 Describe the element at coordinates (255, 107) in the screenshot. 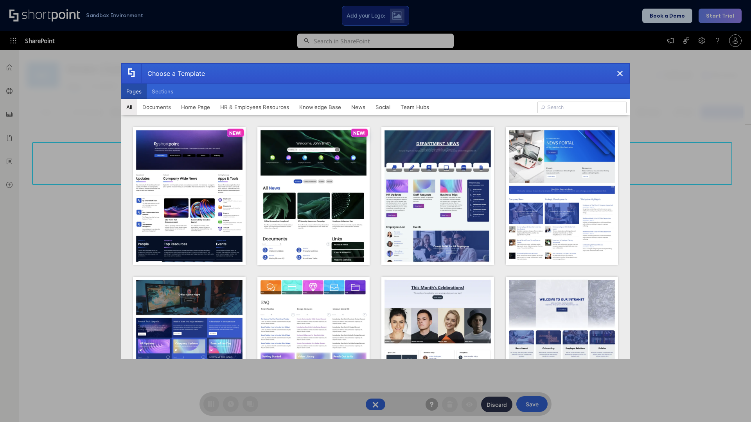

I see `button: HR & Employees Resources` at that location.